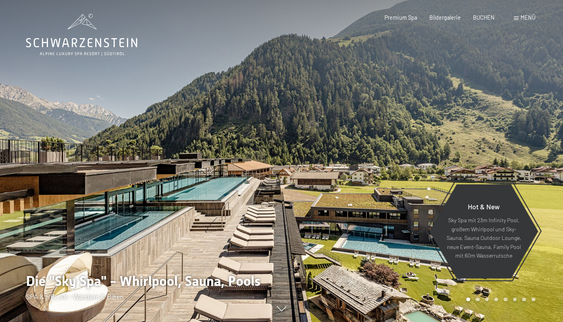 This screenshot has height=322, width=563. I want to click on a: BUCHEN, so click(483, 17).